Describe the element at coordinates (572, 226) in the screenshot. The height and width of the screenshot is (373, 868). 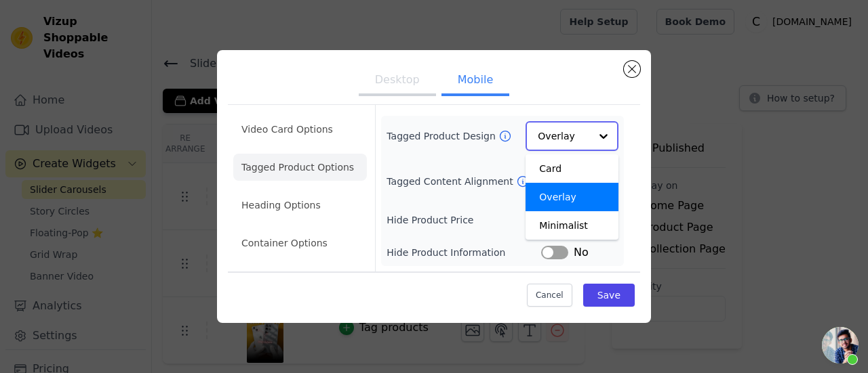
I see `div: Minimalist` at that location.